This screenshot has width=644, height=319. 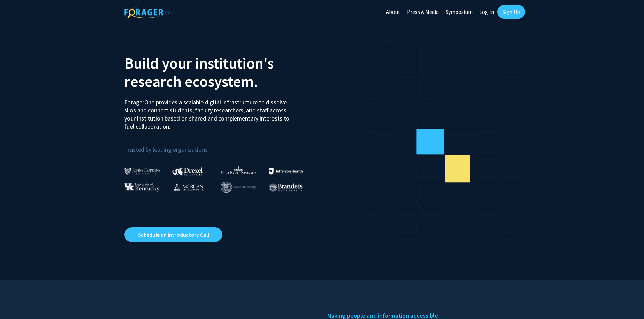 I want to click on img: Thomas Jefferson University, so click(x=285, y=172).